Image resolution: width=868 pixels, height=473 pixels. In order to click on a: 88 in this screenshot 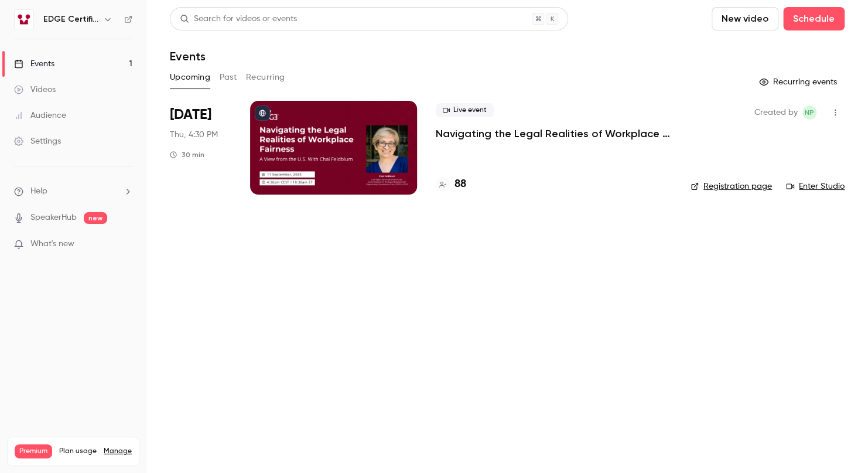, I will do `click(451, 184)`.